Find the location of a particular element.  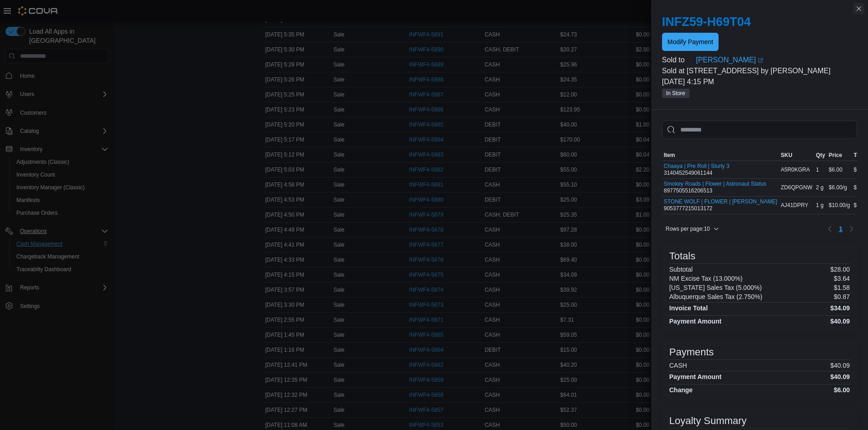

h4: Change is located at coordinates (681, 390).